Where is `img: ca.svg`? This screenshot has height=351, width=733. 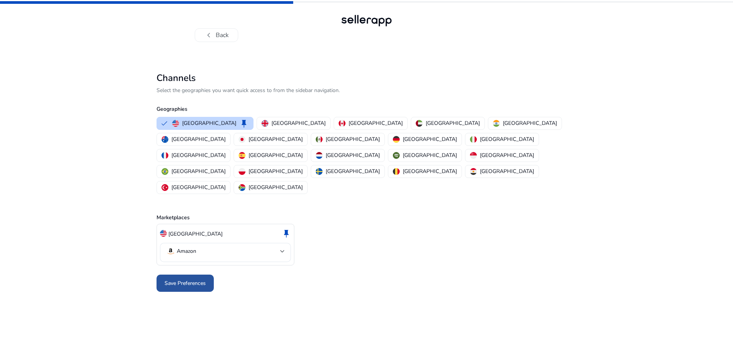 img: ca.svg is located at coordinates (342, 123).